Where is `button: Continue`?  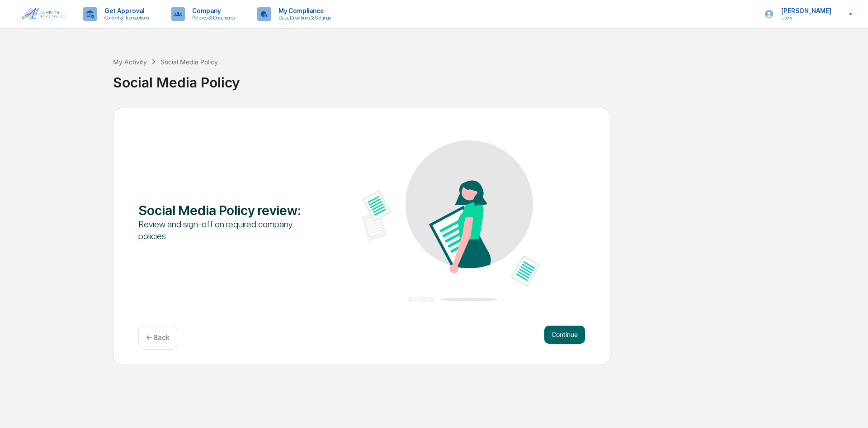
button: Continue is located at coordinates (564, 334).